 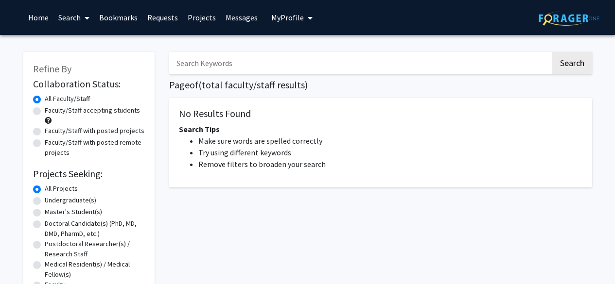 What do you see at coordinates (70, 200) in the screenshot?
I see `label: Undergraduate(s)` at bounding box center [70, 200].